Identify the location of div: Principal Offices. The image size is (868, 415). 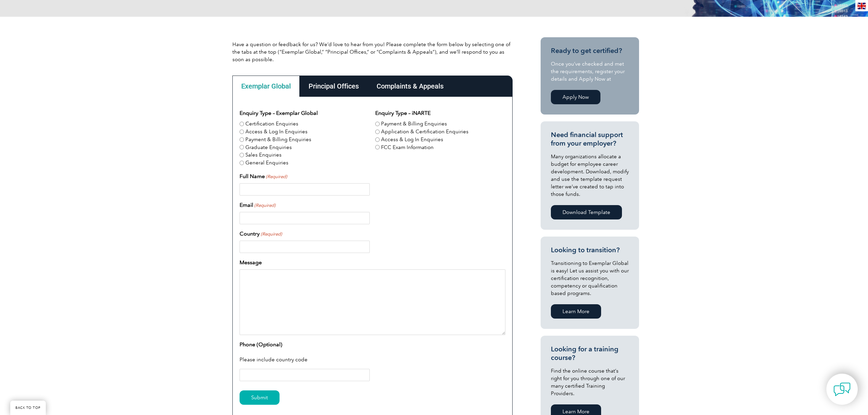
(333, 86).